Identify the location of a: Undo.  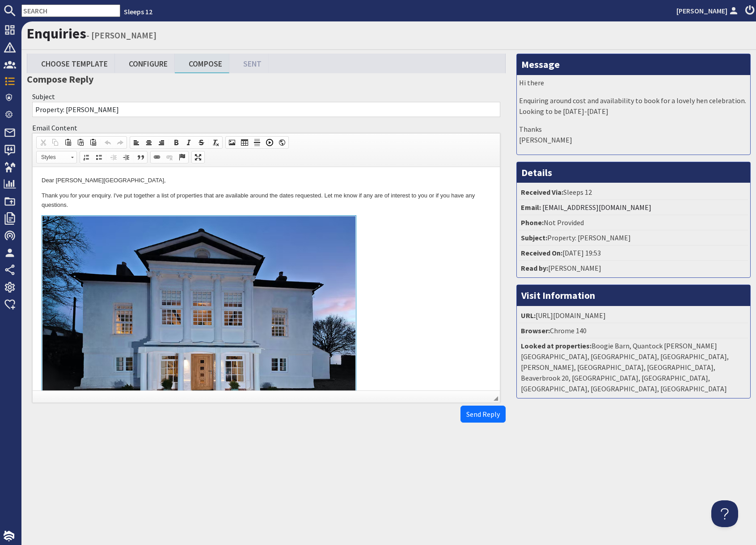
(108, 142).